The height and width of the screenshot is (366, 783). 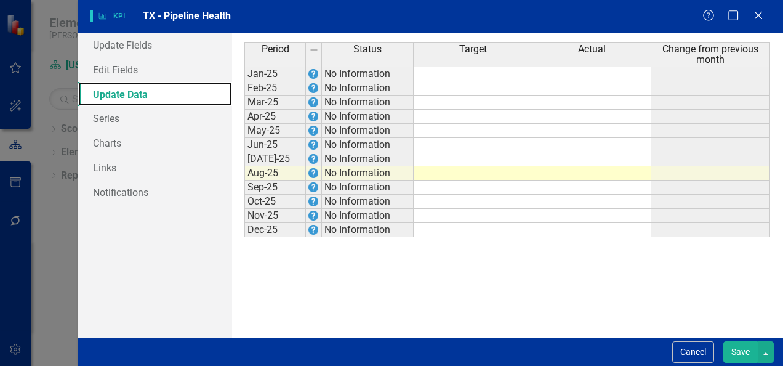 What do you see at coordinates (275, 216) in the screenshot?
I see `td: Nov-25` at bounding box center [275, 216].